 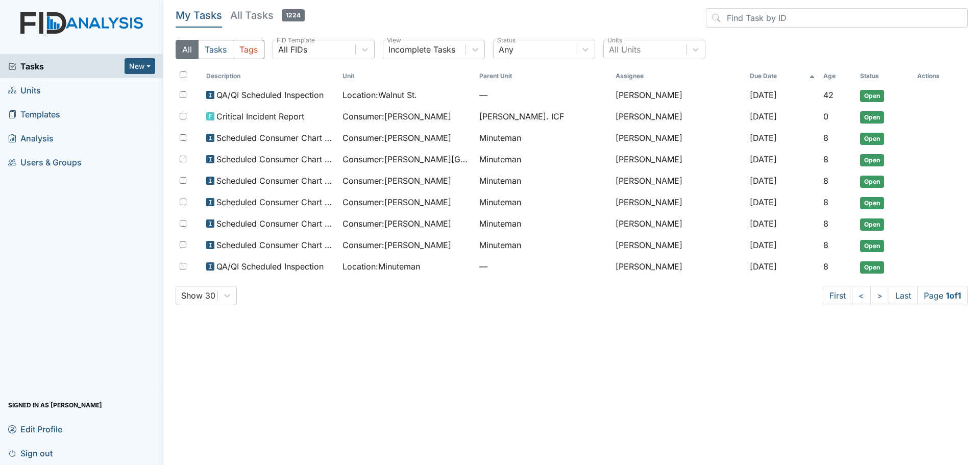 What do you see at coordinates (293, 16) in the screenshot?
I see `span: 1224` at bounding box center [293, 16].